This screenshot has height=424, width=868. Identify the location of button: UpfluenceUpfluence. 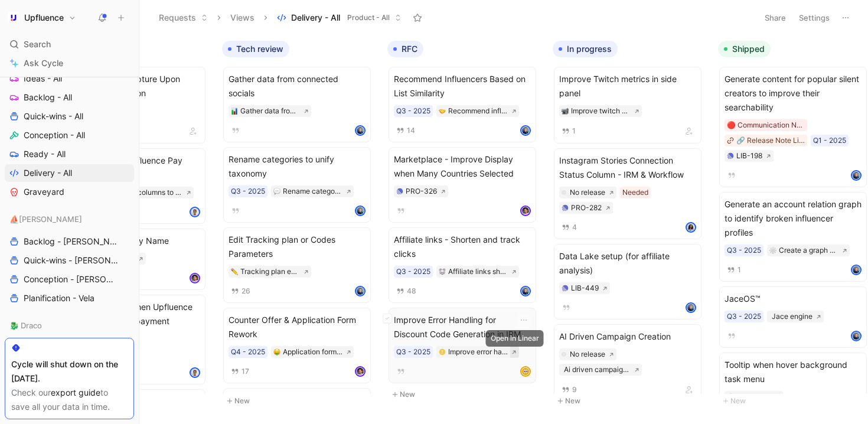
(42, 18).